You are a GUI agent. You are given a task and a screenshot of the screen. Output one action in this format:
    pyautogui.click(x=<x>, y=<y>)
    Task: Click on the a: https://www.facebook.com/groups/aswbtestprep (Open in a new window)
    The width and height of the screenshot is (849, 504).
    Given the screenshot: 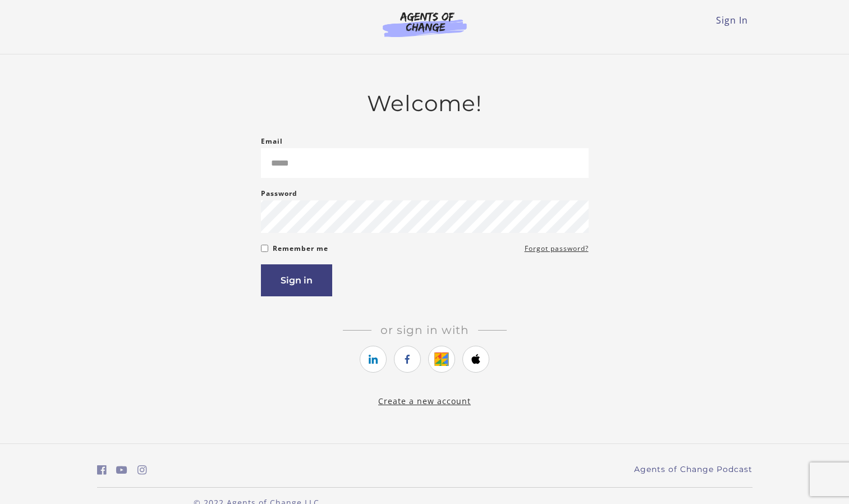 What is the action you would take?
    pyautogui.click(x=102, y=470)
    